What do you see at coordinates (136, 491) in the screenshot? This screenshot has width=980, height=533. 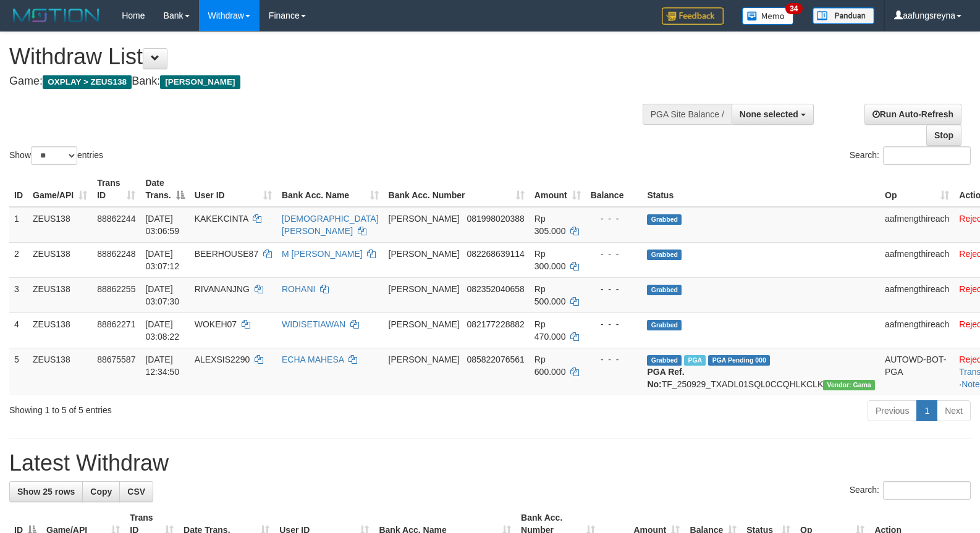 I see `span: CSV` at bounding box center [136, 491].